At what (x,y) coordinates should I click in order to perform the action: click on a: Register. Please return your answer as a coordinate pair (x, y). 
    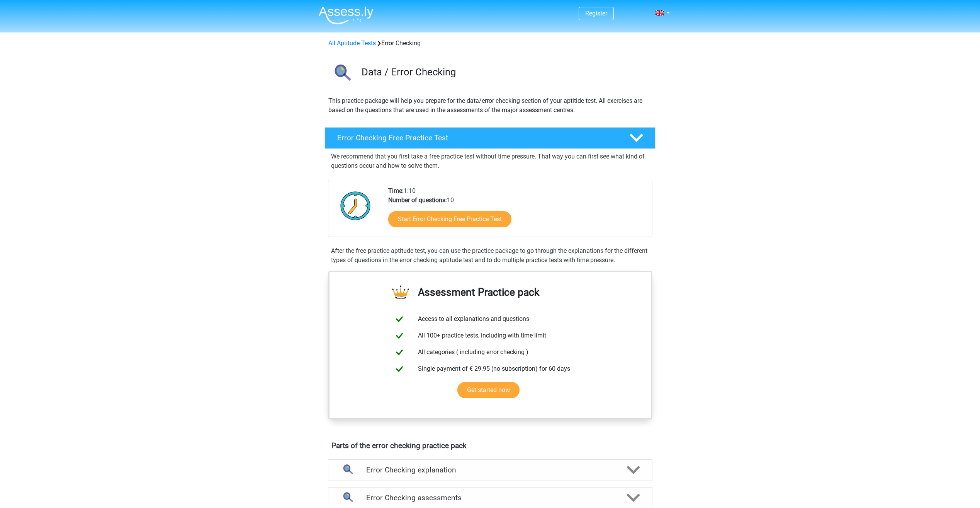
    Looking at the image, I should click on (596, 13).